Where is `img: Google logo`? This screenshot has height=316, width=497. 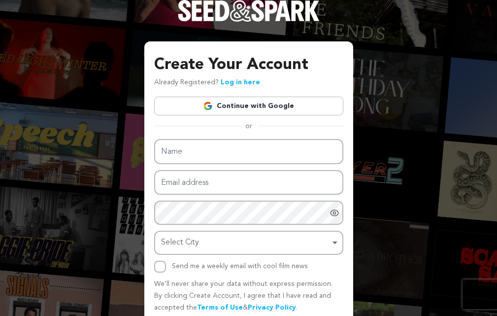
img: Google logo is located at coordinates (208, 106).